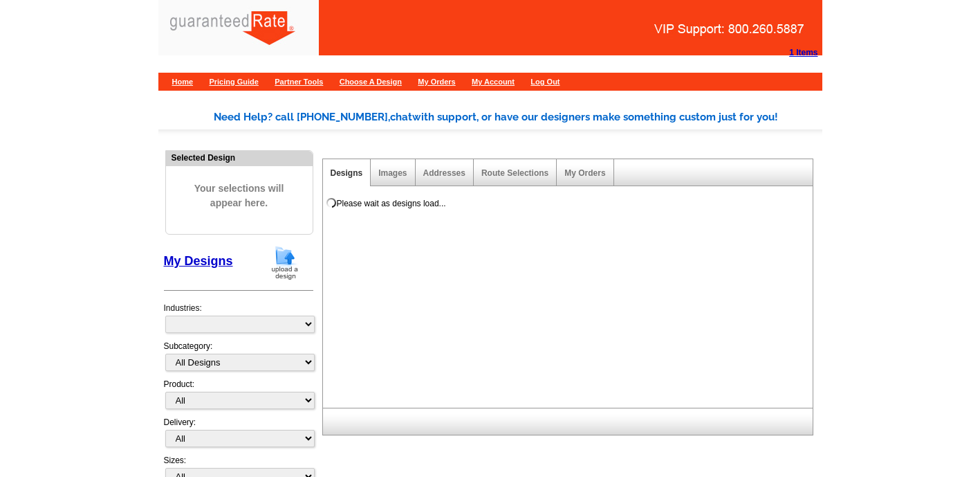 The image size is (980, 477). Describe the element at coordinates (545, 82) in the screenshot. I see `a: Log Out` at that location.